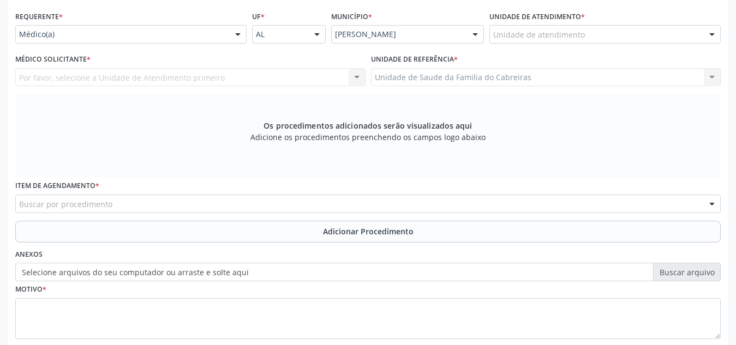  Describe the element at coordinates (258, 16) in the screenshot. I see `label: UF` at that location.